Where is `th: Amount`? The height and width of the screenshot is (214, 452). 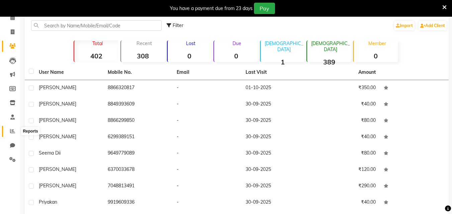
th: Amount is located at coordinates (367, 72).